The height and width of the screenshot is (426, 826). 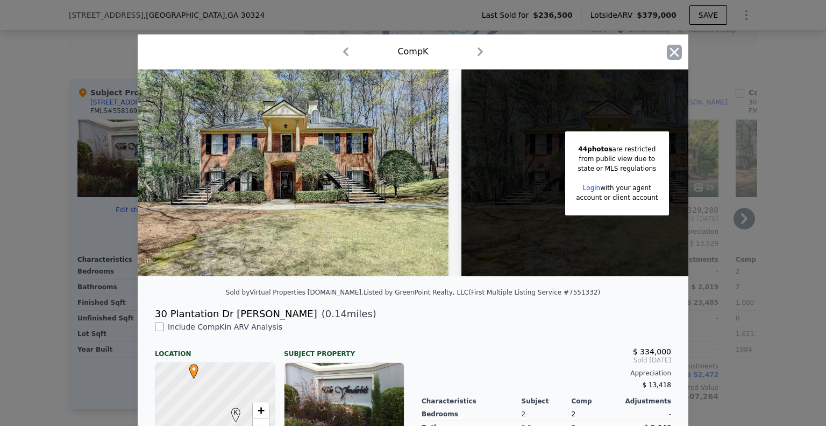 I want to click on span: 0.14, so click(x=336, y=313).